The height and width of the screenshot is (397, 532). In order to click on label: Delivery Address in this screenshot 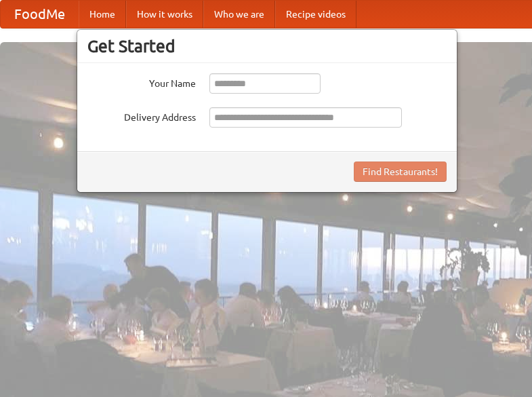, I will do `click(142, 115)`.